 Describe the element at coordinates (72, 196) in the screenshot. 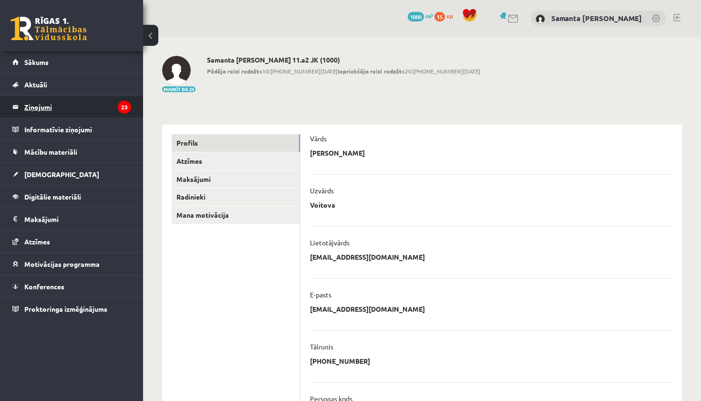

I see `a: Digitālie materiāli` at that location.